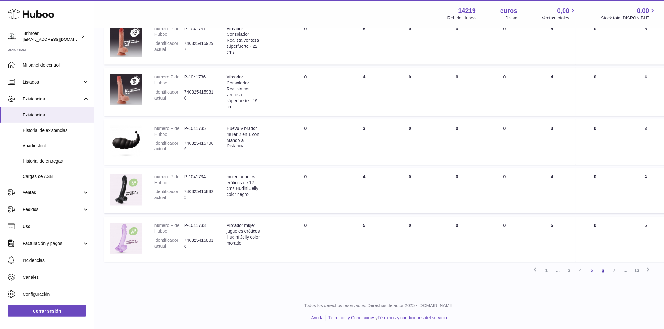 The width and height of the screenshot is (664, 329). Describe the element at coordinates (199, 195) in the screenshot. I see `font: 7403254158825` at that location.